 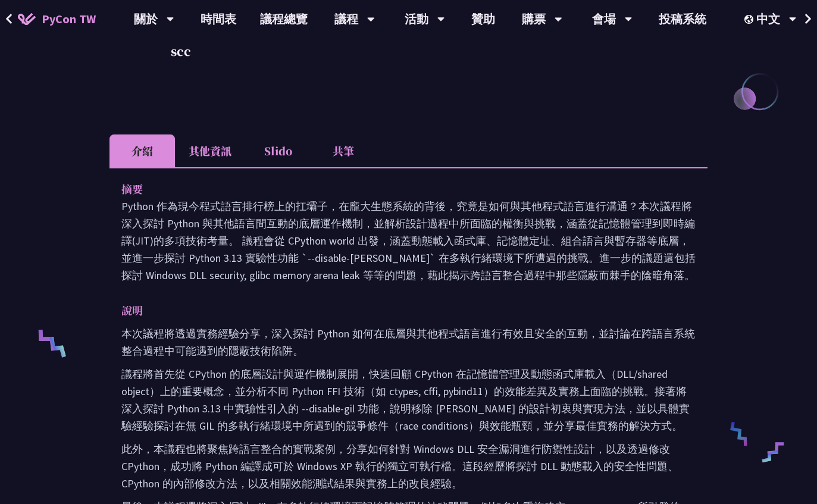 What do you see at coordinates (56, 19) in the screenshot?
I see `a: PyCon TW` at bounding box center [56, 19].